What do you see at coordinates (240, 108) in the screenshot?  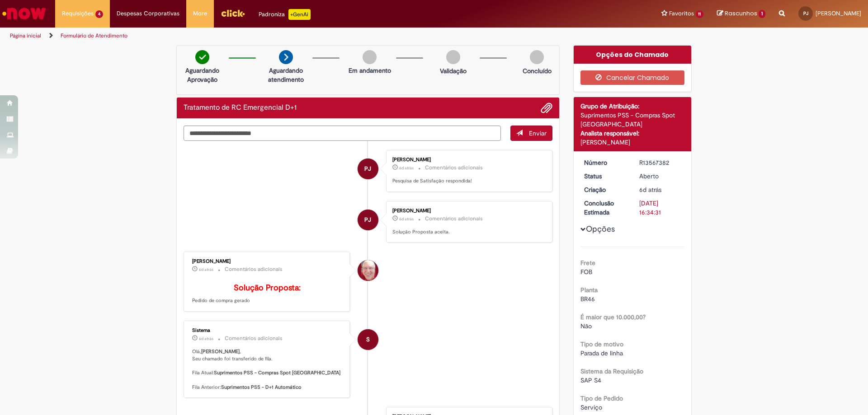 I see `h2: Tratamento de RC Emergencial D+1 Histórico de tíquete` at bounding box center [240, 108].